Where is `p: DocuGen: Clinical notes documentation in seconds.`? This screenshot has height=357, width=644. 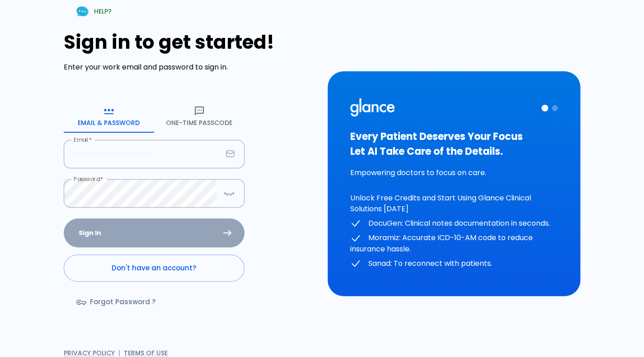 p: DocuGen: Clinical notes documentation in seconds. is located at coordinates (455, 224).